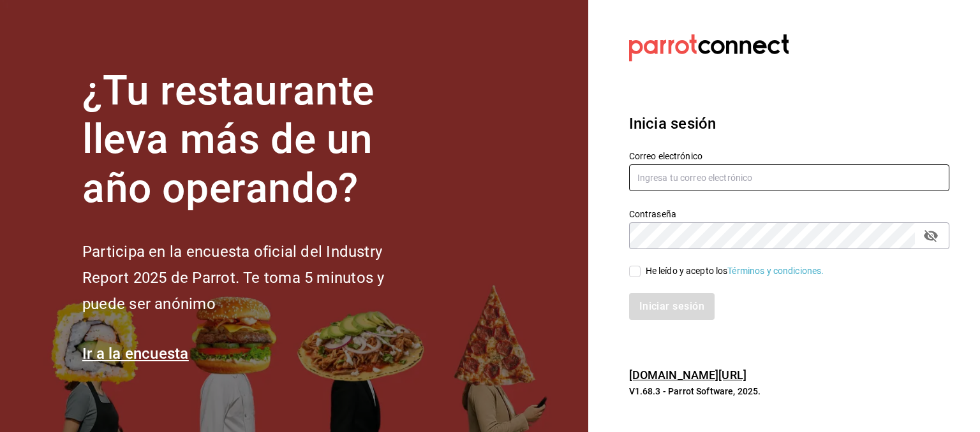 This screenshot has height=432, width=980. What do you see at coordinates (789, 124) in the screenshot?
I see `h3: Inicia sesión` at bounding box center [789, 124].